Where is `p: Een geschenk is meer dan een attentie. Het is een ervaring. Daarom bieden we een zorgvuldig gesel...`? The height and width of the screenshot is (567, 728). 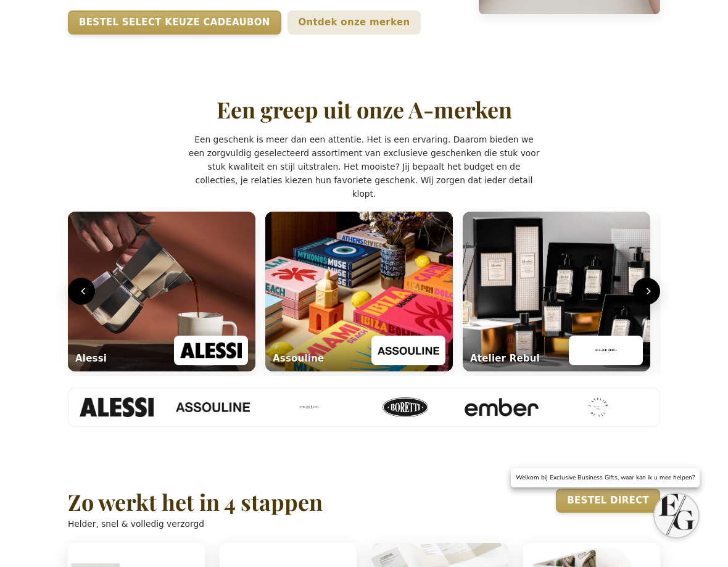
p: Een geschenk is meer dan een attentie. Het is een ervaring. Daarom bieden we een zorgvuldig gesel... is located at coordinates (364, 167).